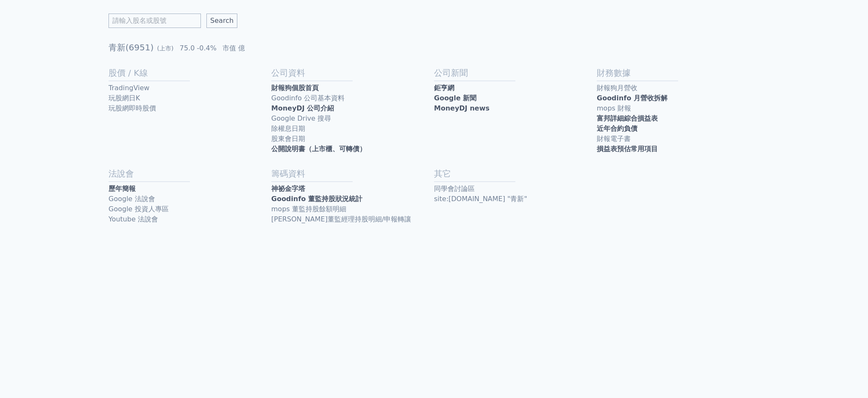 This screenshot has width=868, height=398. I want to click on a: Goodinfo 公司基本資料, so click(353, 98).